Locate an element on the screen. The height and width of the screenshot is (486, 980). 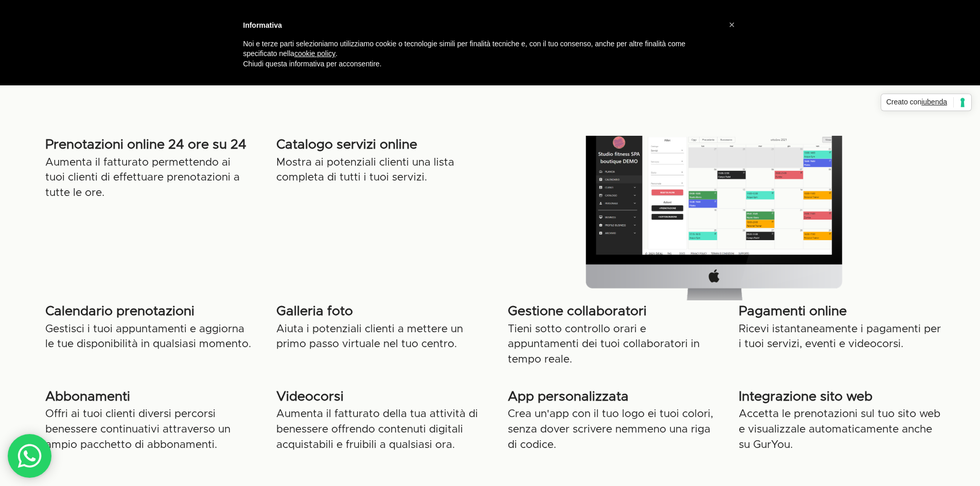
font: Chiudi questa informativa per acconsentire. is located at coordinates (312, 64).